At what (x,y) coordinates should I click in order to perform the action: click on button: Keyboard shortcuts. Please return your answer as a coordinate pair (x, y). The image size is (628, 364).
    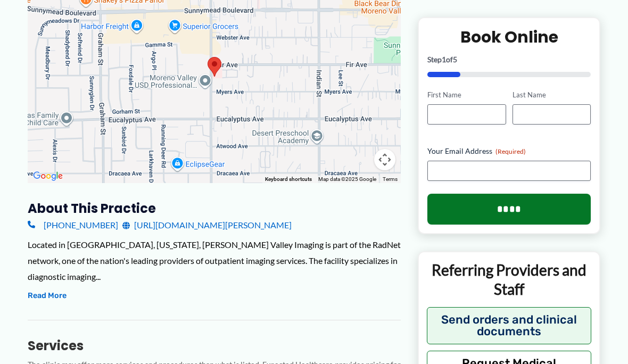
    Looking at the image, I should click on (289, 179).